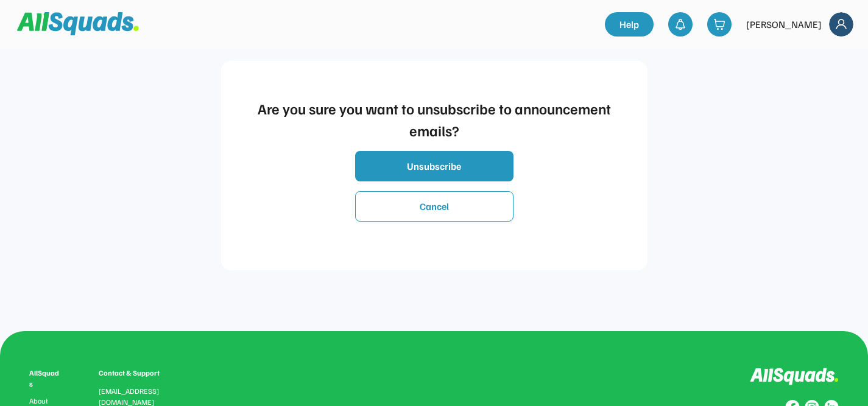  Describe the element at coordinates (794, 376) in the screenshot. I see `img: Logo%20inverted.svg` at that location.